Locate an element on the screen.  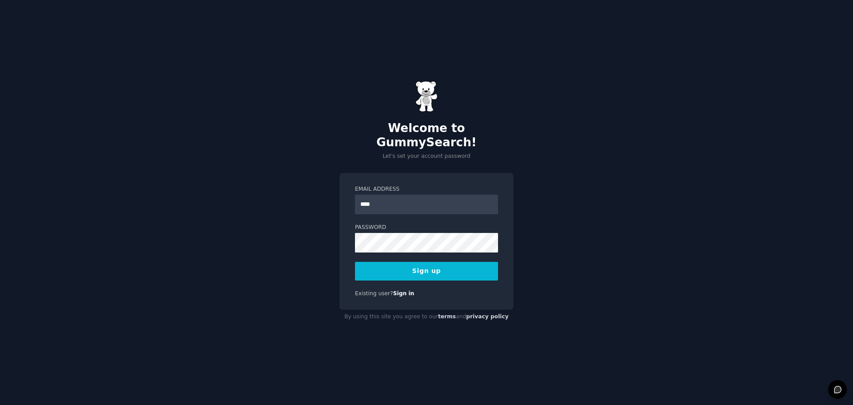
a: Sign in is located at coordinates (404, 293).